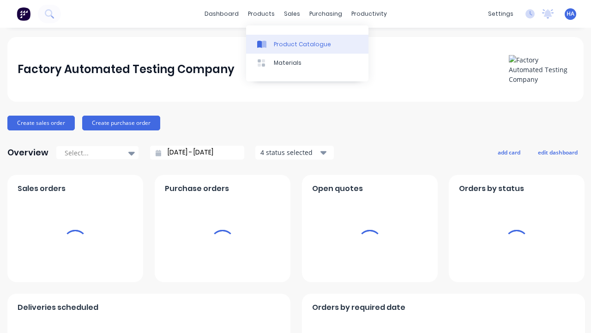 The image size is (591, 333). Describe the element at coordinates (121, 123) in the screenshot. I see `button: Create purchase order` at that location.